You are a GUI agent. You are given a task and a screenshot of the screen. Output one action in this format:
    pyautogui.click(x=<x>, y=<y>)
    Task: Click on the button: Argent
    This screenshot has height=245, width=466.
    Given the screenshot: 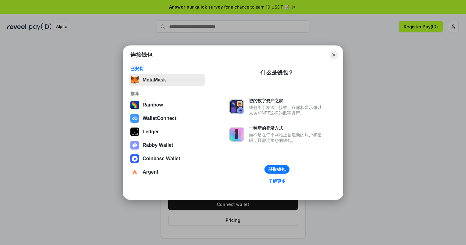 What is the action you would take?
    pyautogui.click(x=167, y=172)
    